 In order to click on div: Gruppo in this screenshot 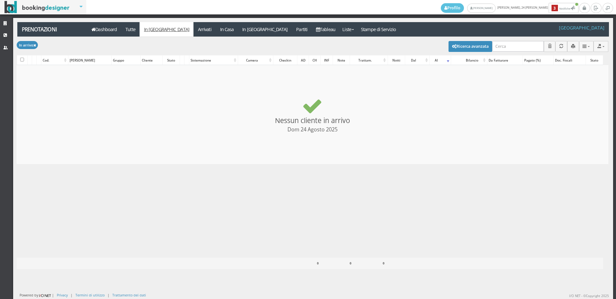, I will do `click(126, 60)`.